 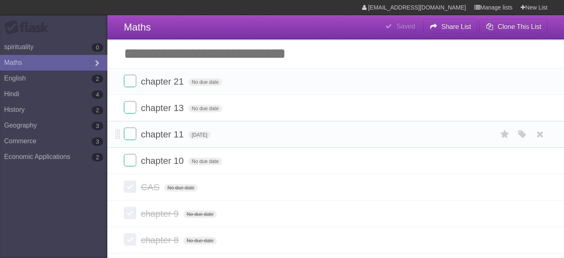 What do you see at coordinates (456, 26) in the screenshot?
I see `b: Share List` at bounding box center [456, 26].